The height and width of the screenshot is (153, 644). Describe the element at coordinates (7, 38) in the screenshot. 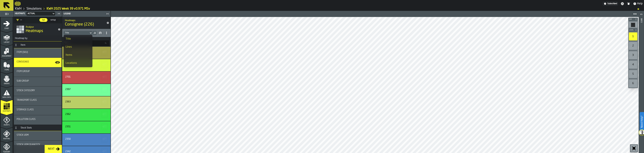

I see `li: menu Layout` at that location.